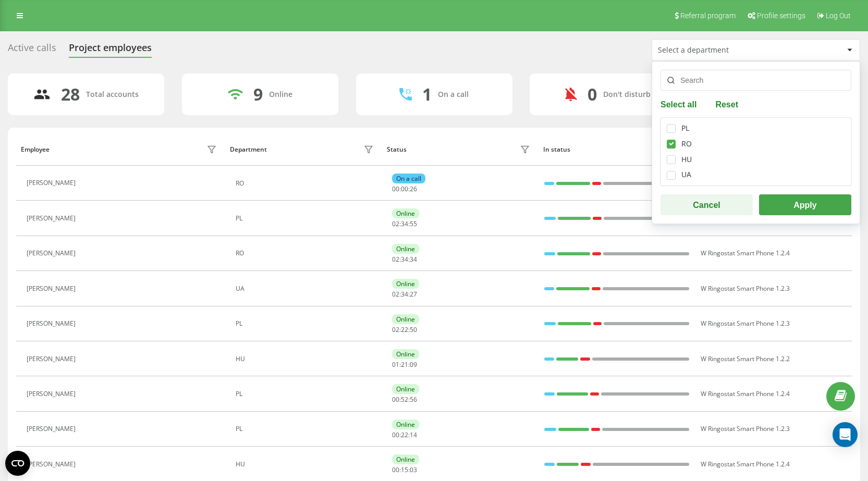 Image resolution: width=868 pixels, height=481 pixels. I want to click on div: 1, so click(427, 94).